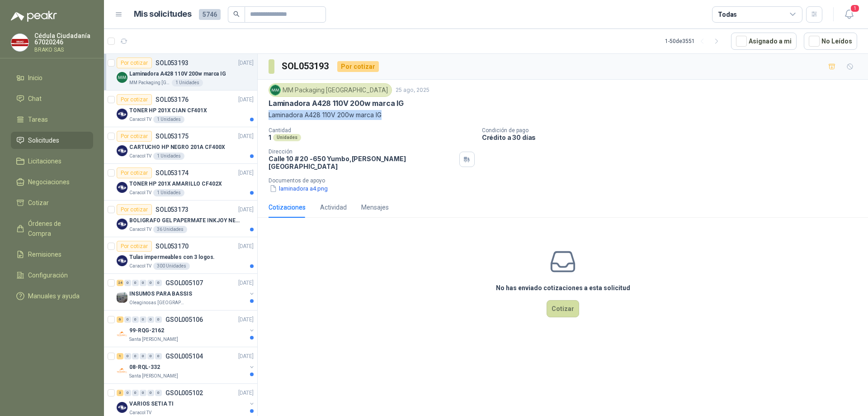  What do you see at coordinates (185, 221) in the screenshot?
I see `p: BOLIGRAFO GEL PAPERMATE INKJOY NEGRO` at bounding box center [185, 221].